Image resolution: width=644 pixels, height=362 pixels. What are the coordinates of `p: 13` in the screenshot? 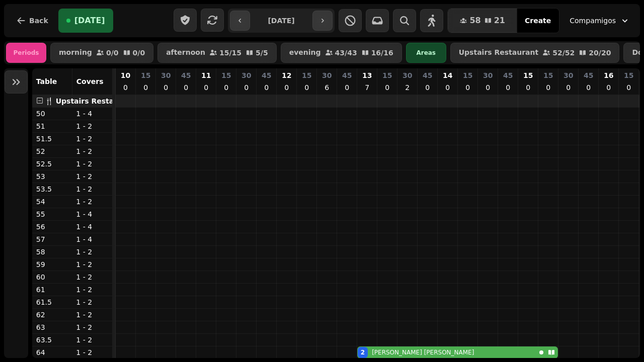 It's located at (367, 75).